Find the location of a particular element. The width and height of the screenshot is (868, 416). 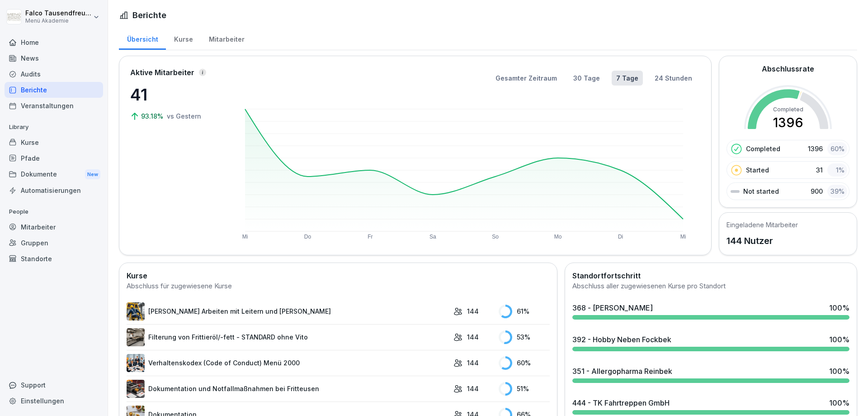

div: Abschluss für zugewiesene Kurse is located at coordinates (338, 286).